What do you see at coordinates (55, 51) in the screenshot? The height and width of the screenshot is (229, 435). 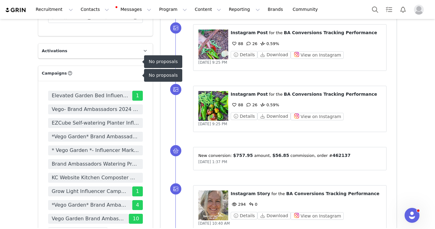 I see `span: Activations` at bounding box center [55, 51].